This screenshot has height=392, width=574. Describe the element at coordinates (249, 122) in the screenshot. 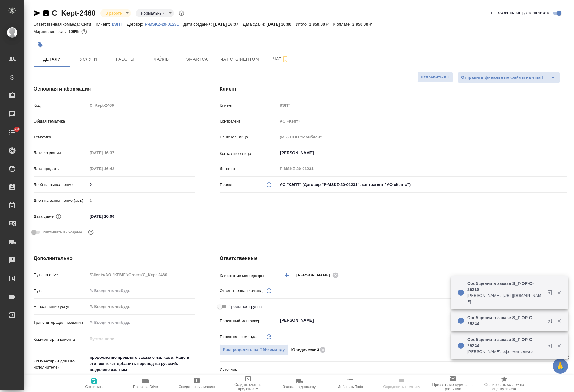

I see `p: Контрагент` at that location.